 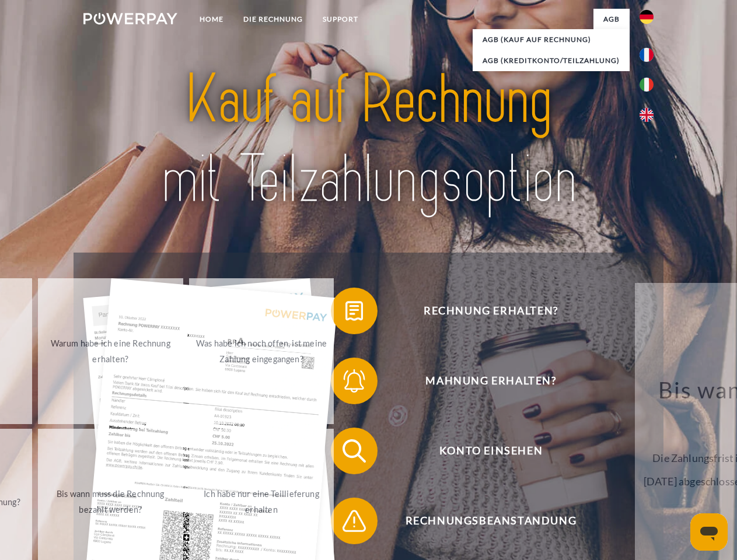 I want to click on img: qb_bill.svg, so click(x=354, y=311).